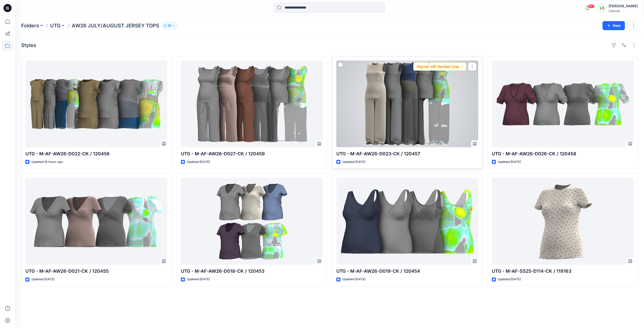  I want to click on a: Folders, so click(30, 26).